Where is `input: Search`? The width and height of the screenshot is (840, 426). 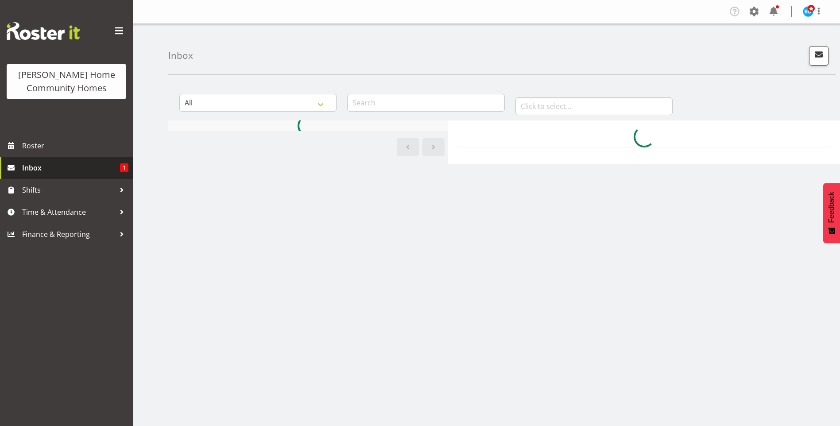
input: Search is located at coordinates (425, 103).